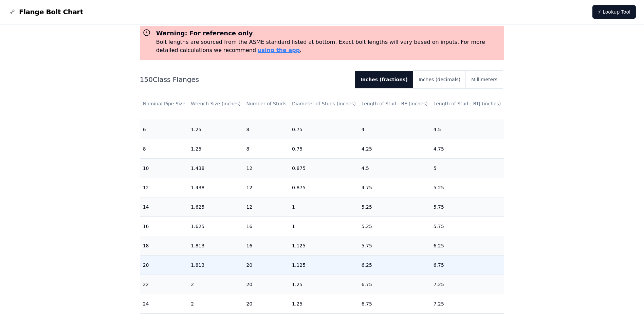 Image resolution: width=644 pixels, height=314 pixels. I want to click on h3: Warning: For reference only, so click(329, 33).